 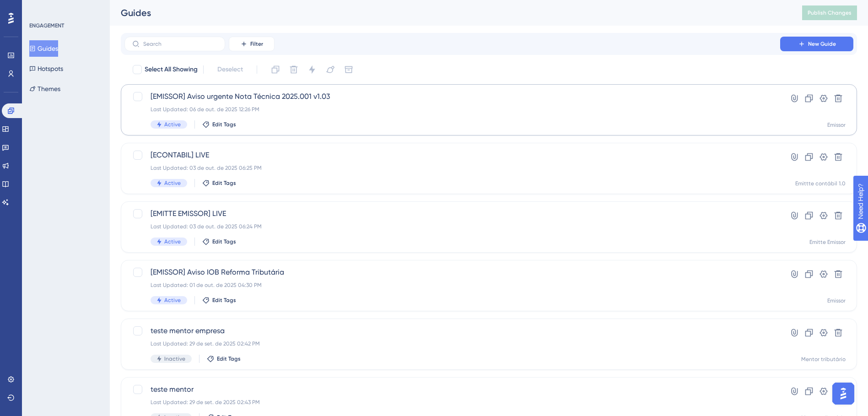 I want to click on div: Mentor tributário, so click(x=823, y=359).